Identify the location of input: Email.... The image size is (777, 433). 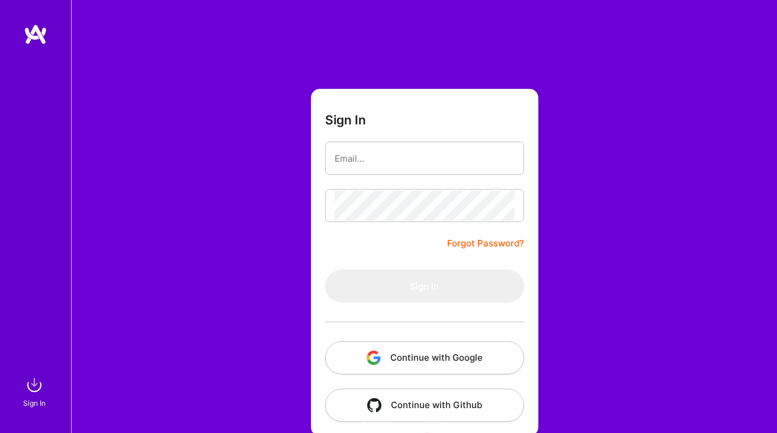
(425, 158).